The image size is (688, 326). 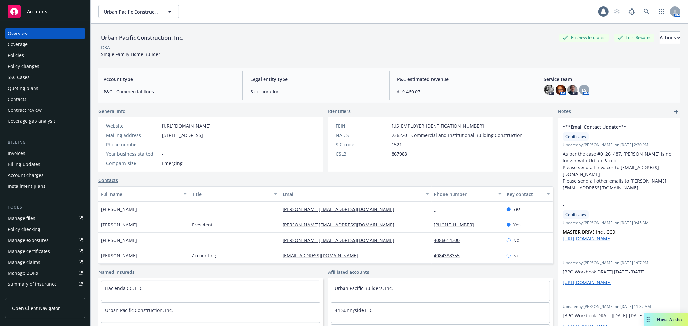 What do you see at coordinates (45, 175) in the screenshot?
I see `a: Account charges` at bounding box center [45, 175].